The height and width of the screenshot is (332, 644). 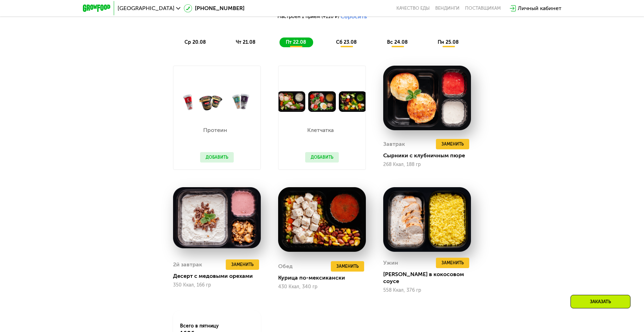 I want to click on a: Качество еды, so click(x=413, y=8).